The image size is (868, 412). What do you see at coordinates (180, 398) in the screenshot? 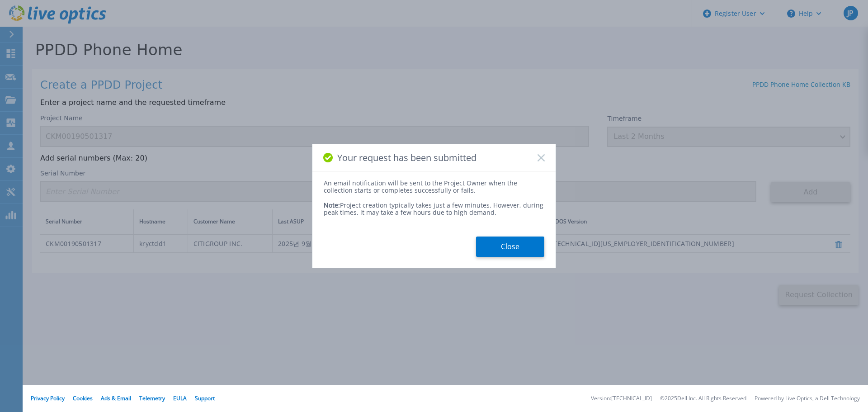
I see `a: EULA` at bounding box center [180, 398].